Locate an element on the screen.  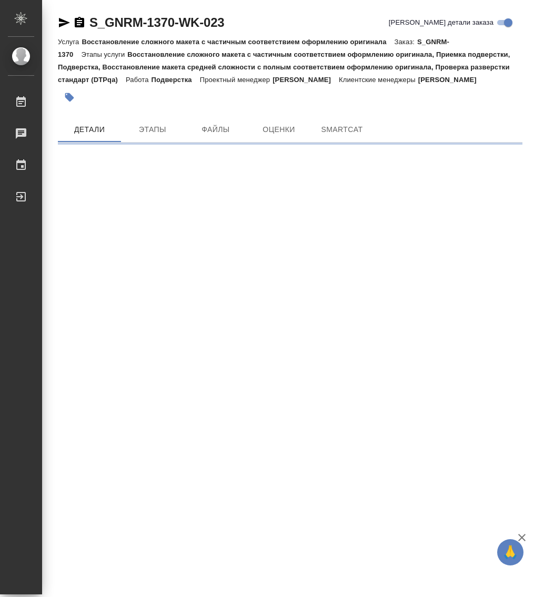
p: Этапы услуги is located at coordinates (104, 54).